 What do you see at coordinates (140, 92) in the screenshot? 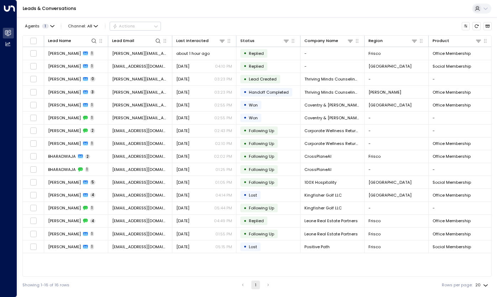
I see `span: tara@thrivingmindscounseling.net` at bounding box center [140, 92].